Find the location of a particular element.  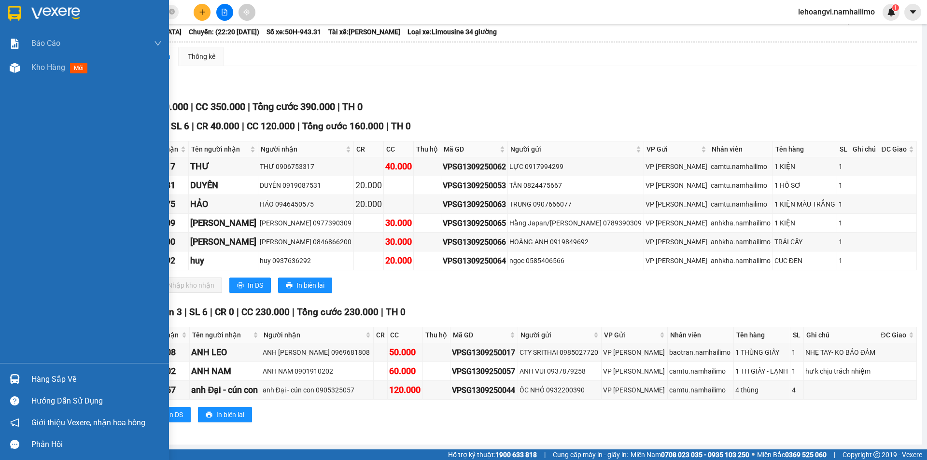

div: ỐC NHỎ 0932200390 is located at coordinates (559, 390).